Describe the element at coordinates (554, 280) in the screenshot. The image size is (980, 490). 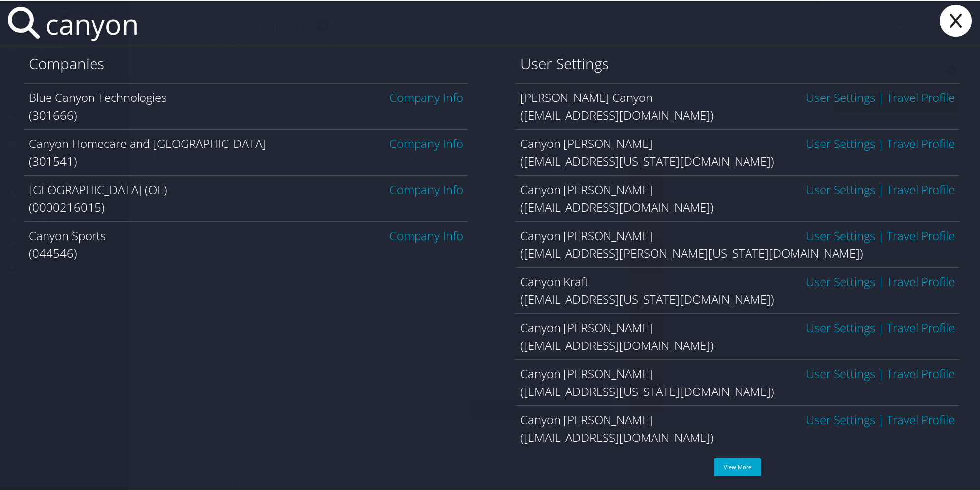
I see `span: Canyon Kraft` at that location.